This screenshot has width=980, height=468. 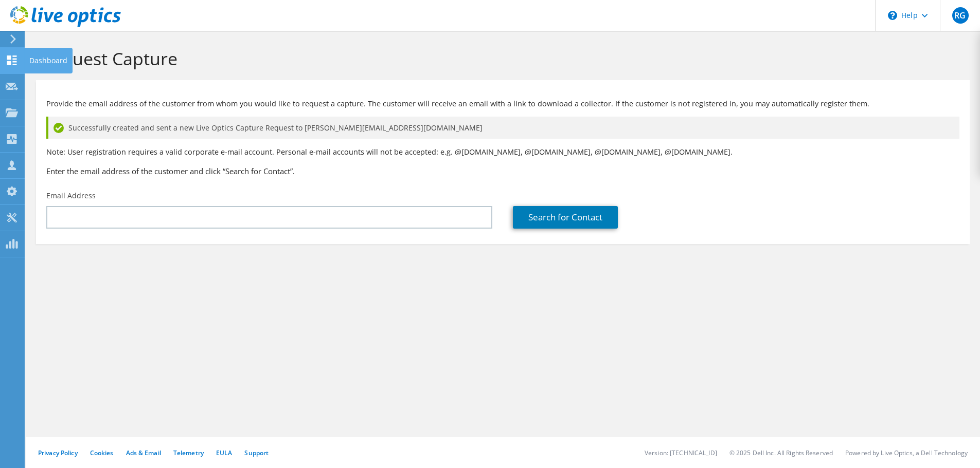 What do you see at coordinates (503, 152) in the screenshot?
I see `p: Note: User registration requires a valid corporate e-mail account. Personal e-mail accounts will ...` at bounding box center [503, 152].